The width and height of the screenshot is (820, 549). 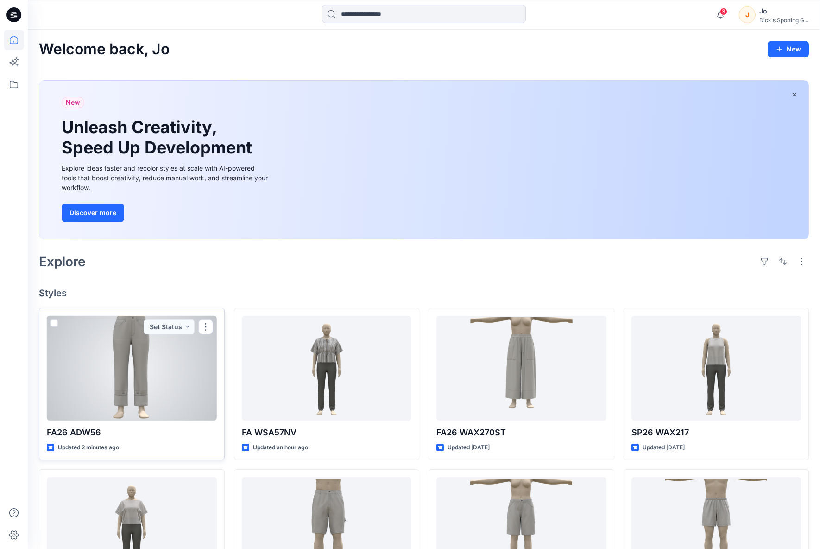 What do you see at coordinates (748, 15) in the screenshot?
I see `div: J` at bounding box center [748, 15].